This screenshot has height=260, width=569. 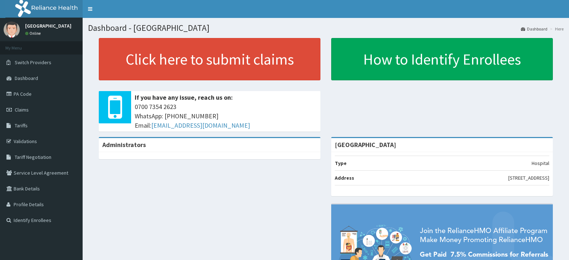 I want to click on a: Online, so click(x=34, y=33).